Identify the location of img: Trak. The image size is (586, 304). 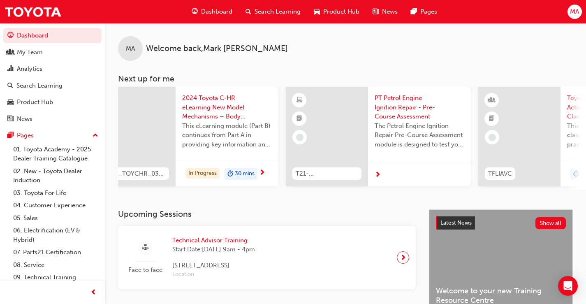
(33, 12).